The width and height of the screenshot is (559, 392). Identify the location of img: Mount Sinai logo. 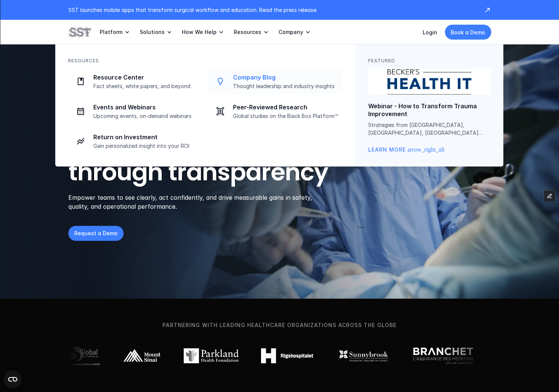
(141, 355).